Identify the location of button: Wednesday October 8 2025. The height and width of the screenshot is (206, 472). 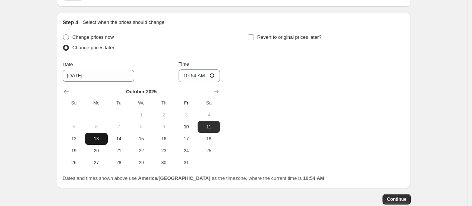
(141, 127).